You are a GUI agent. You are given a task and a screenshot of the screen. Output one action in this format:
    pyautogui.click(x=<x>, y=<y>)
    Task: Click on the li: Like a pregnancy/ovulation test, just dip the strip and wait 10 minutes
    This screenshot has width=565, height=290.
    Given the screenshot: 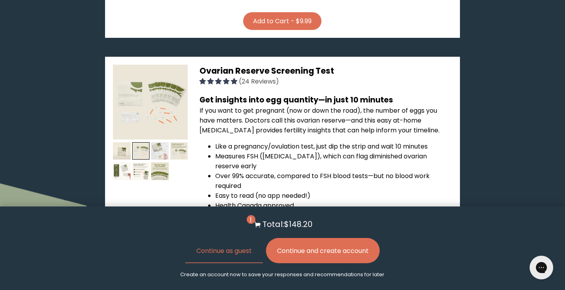 What is the action you would take?
    pyautogui.click(x=333, y=146)
    